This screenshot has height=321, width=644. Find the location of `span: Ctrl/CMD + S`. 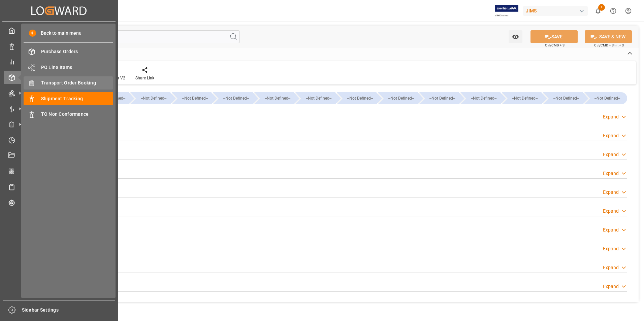

span: Ctrl/CMD + S is located at coordinates (555, 45).